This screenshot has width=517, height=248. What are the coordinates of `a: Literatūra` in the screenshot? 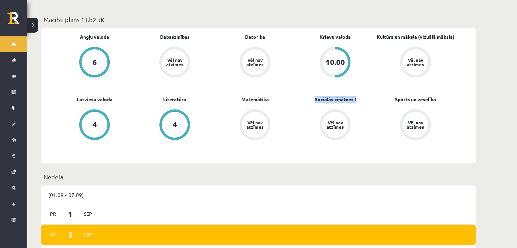 It's located at (175, 99).